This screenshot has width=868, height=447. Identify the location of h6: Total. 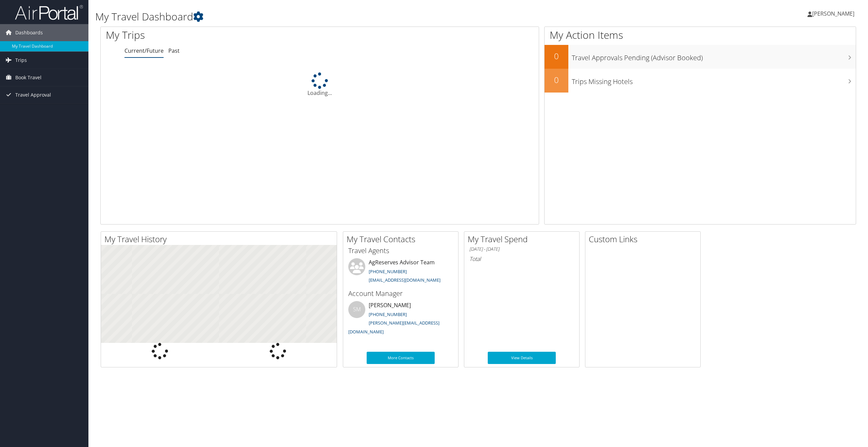
(522, 259).